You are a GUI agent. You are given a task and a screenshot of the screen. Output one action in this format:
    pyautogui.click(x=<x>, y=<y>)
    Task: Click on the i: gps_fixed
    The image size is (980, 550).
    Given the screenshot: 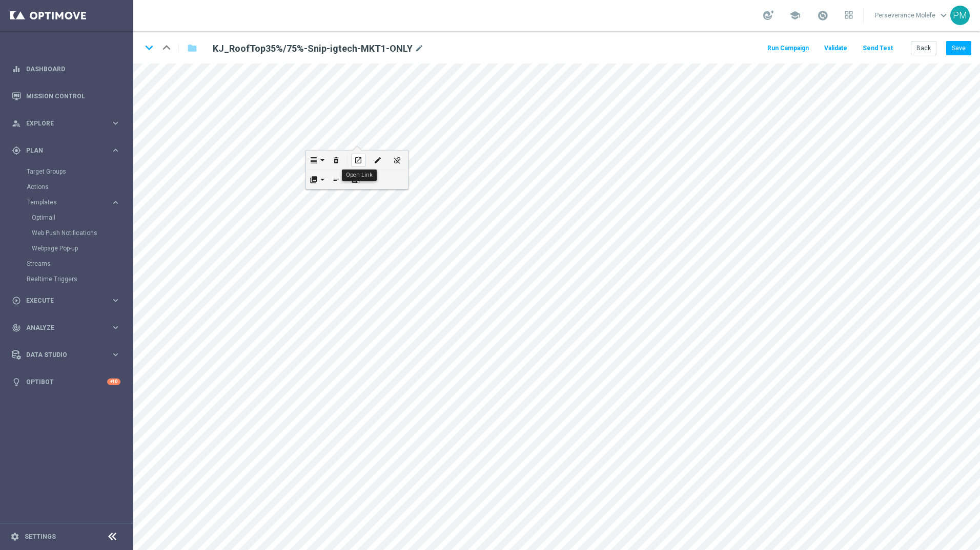 What is the action you would take?
    pyautogui.click(x=17, y=150)
    